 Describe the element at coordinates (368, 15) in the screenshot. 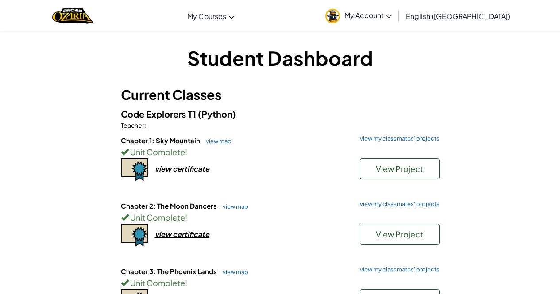

I see `span: My Account` at that location.